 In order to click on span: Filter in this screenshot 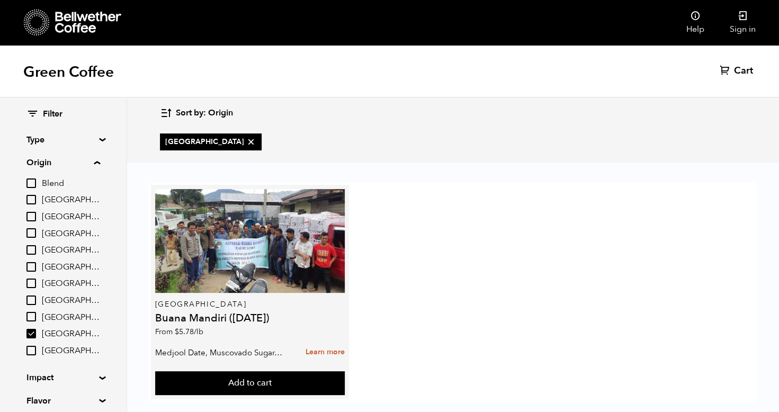, I will do `click(52, 114)`.